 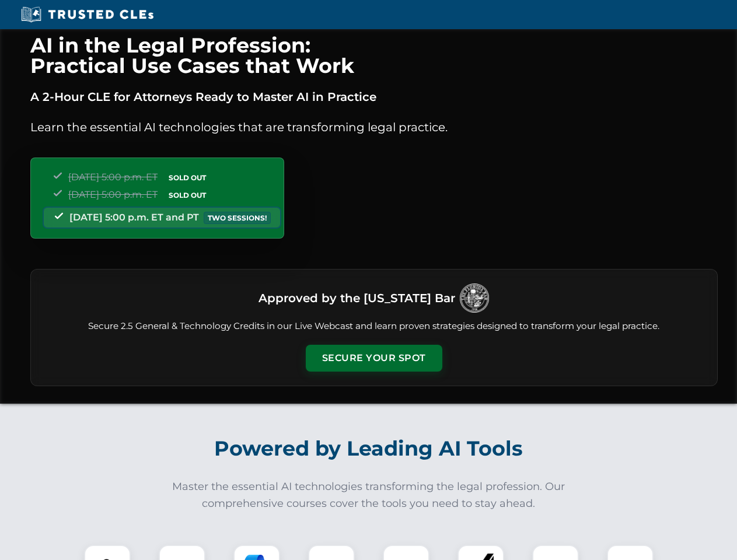 What do you see at coordinates (374, 127) in the screenshot?
I see `p: Learn the essential AI technologies that are transforming legal practice.` at bounding box center [374, 127].